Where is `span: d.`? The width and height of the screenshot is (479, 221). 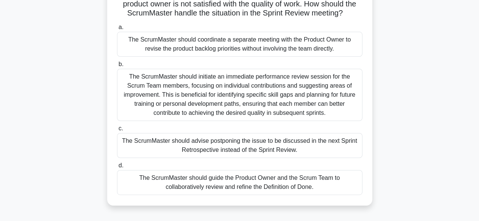
span: d. is located at coordinates (121, 165).